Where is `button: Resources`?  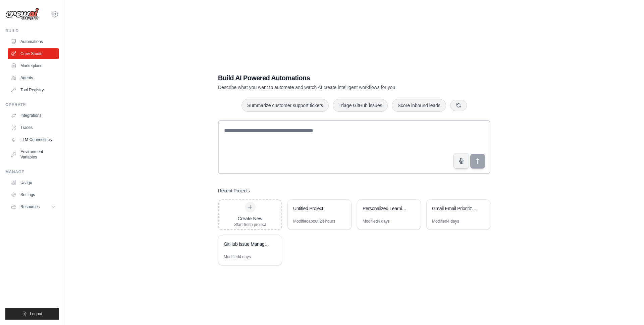
button: Resources is located at coordinates (33, 207).